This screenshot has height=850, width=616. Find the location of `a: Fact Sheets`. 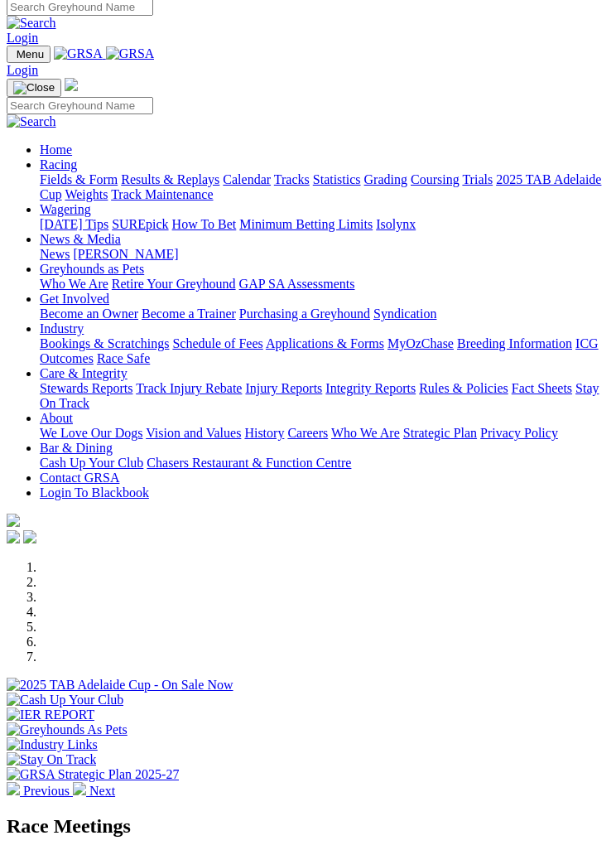

a: Fact Sheets is located at coordinates (541, 388).